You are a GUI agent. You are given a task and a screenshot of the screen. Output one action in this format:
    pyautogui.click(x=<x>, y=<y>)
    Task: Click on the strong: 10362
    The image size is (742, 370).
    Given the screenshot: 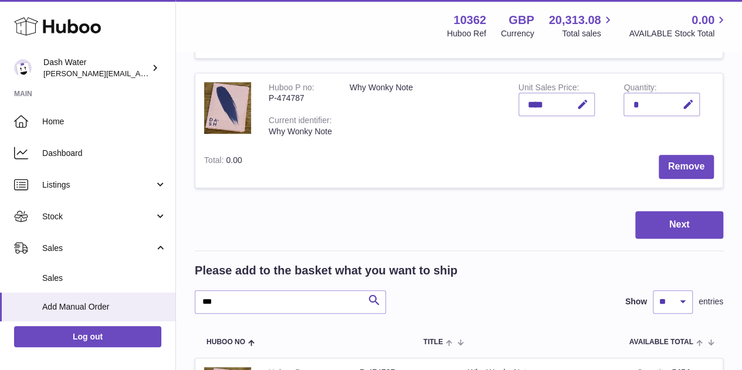 What is the action you would take?
    pyautogui.click(x=470, y=20)
    